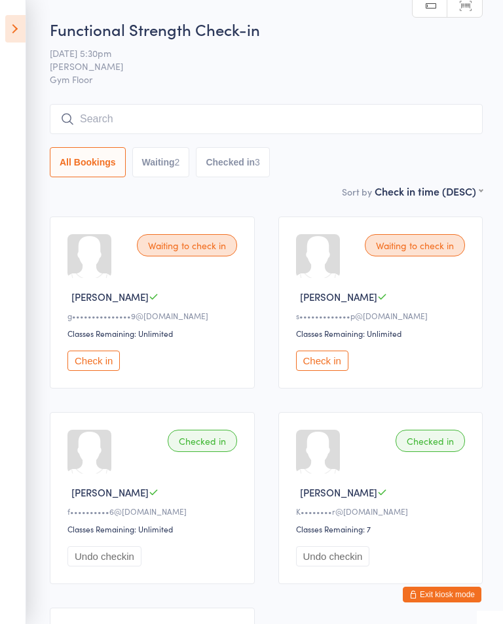 This screenshot has width=503, height=624. What do you see at coordinates (266, 29) in the screenshot?
I see `h2: Functional Strength Check-in` at bounding box center [266, 29].